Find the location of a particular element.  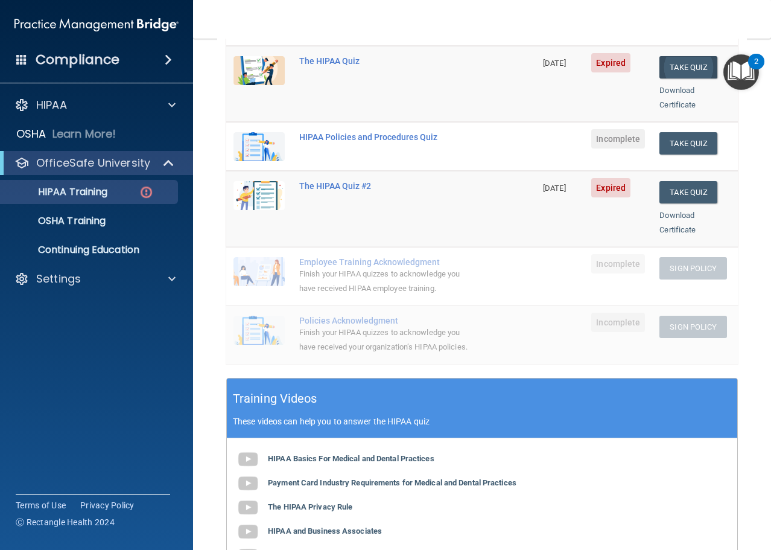

span: Ⓒ Rectangle Health 2024 is located at coordinates (65, 522).